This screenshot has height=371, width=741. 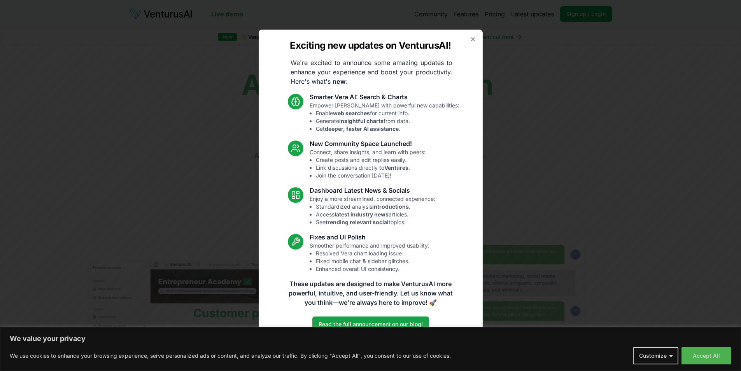 What do you see at coordinates (388, 129) in the screenshot?
I see `li: Get .` at bounding box center [388, 129].